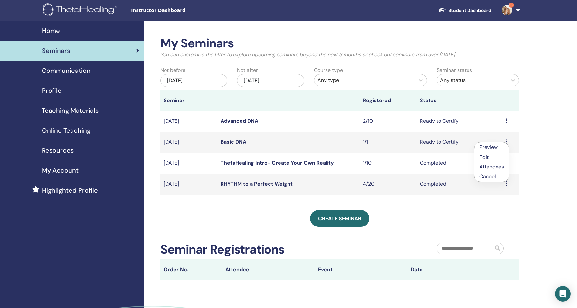 This screenshot has width=577, height=308. Describe the element at coordinates (388, 142) in the screenshot. I see `td: 1/1` at that location.